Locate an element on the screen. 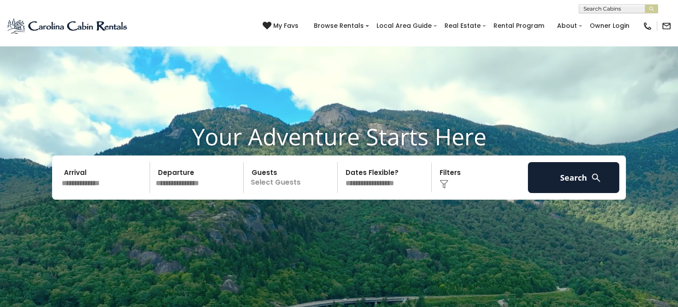 The image size is (678, 307). a: My Favs is located at coordinates (281, 26).